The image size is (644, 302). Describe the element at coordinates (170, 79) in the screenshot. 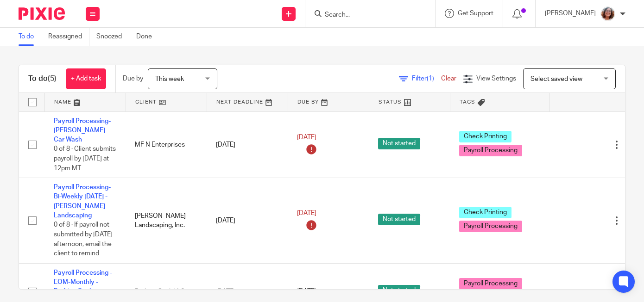

I see `span: This week` at that location.